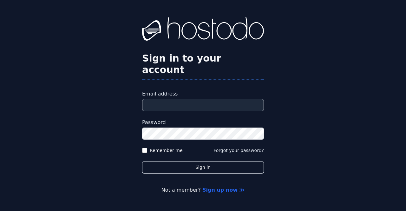  I want to click on h2: Sign in to your account, so click(203, 64).